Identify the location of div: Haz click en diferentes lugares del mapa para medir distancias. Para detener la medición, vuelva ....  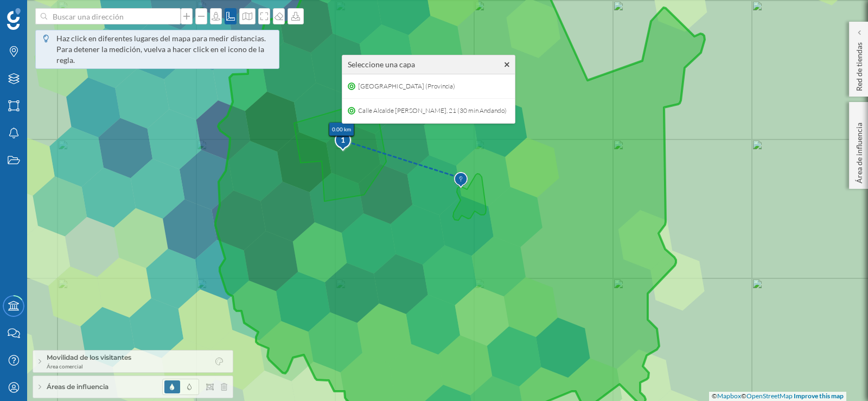
(165, 50).